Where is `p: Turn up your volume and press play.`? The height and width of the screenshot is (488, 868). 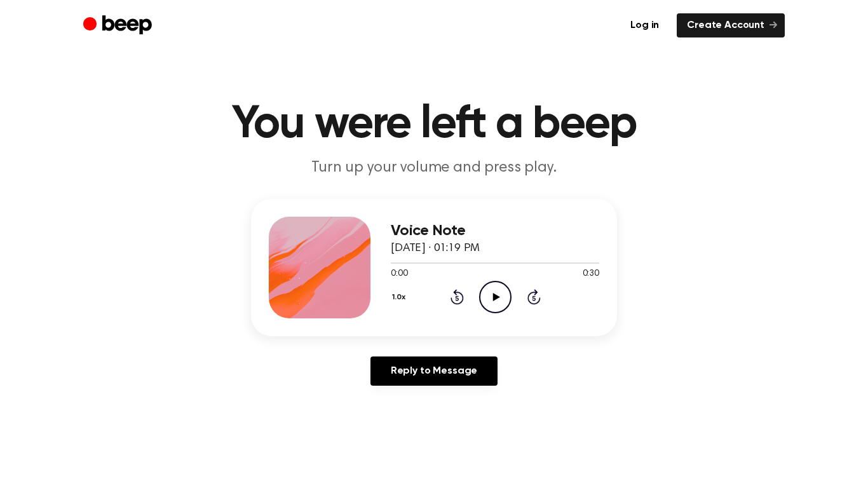 p: Turn up your volume and press play. is located at coordinates (434, 168).